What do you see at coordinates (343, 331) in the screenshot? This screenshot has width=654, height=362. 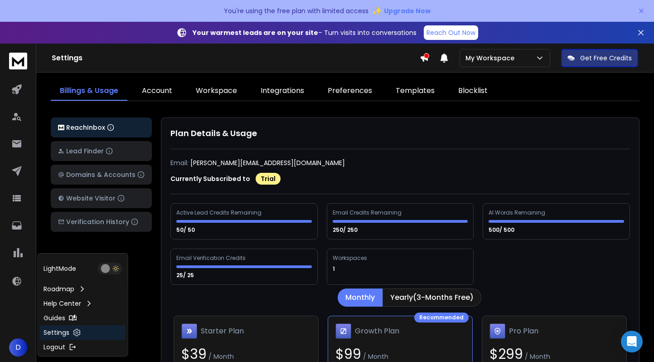 I see `img: Growth Plan icon` at bounding box center [343, 331].